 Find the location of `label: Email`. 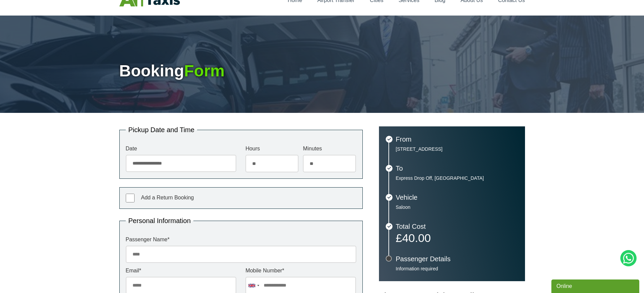

label: Email is located at coordinates (181, 271).